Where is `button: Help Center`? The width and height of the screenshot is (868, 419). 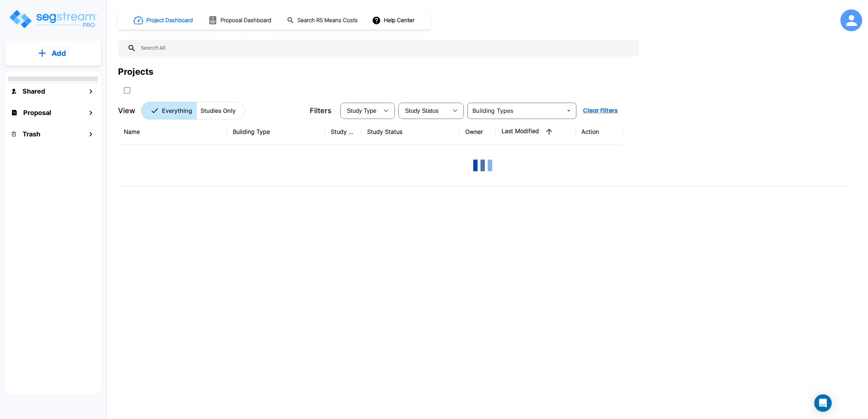 button: Help Center is located at coordinates (394, 20).